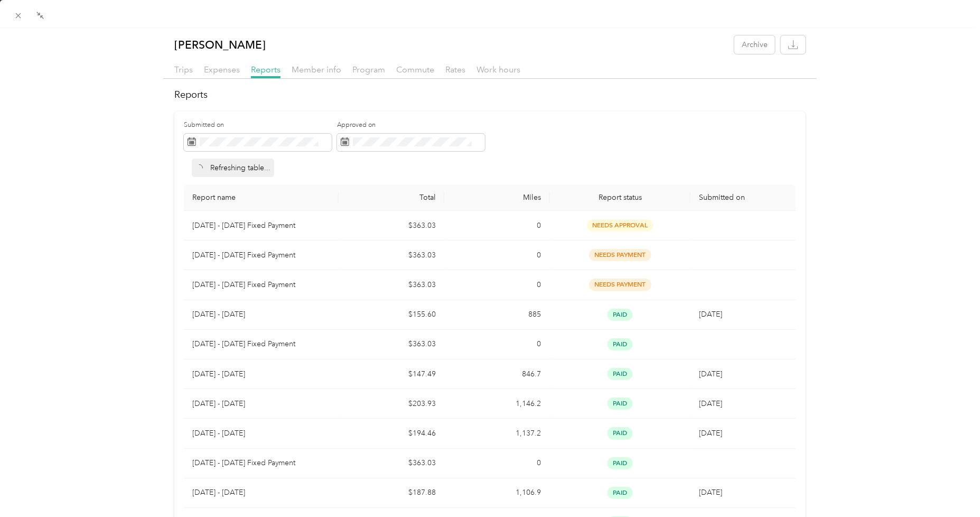  I want to click on span: Commute, so click(415, 70).